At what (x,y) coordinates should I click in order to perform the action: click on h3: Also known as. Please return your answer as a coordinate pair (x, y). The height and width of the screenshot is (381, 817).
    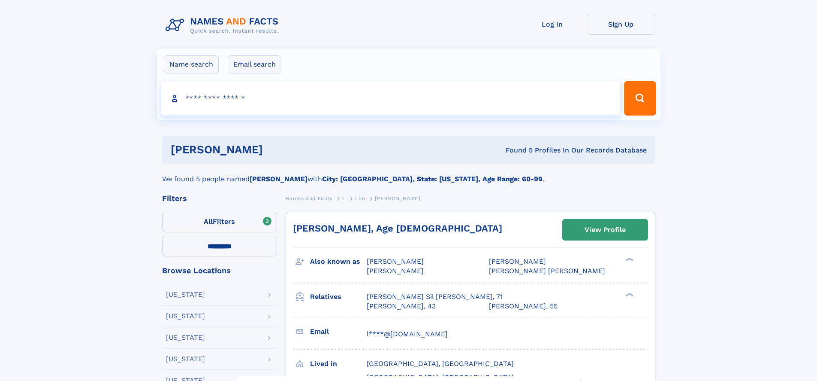
    Looking at the image, I should click on (338, 261).